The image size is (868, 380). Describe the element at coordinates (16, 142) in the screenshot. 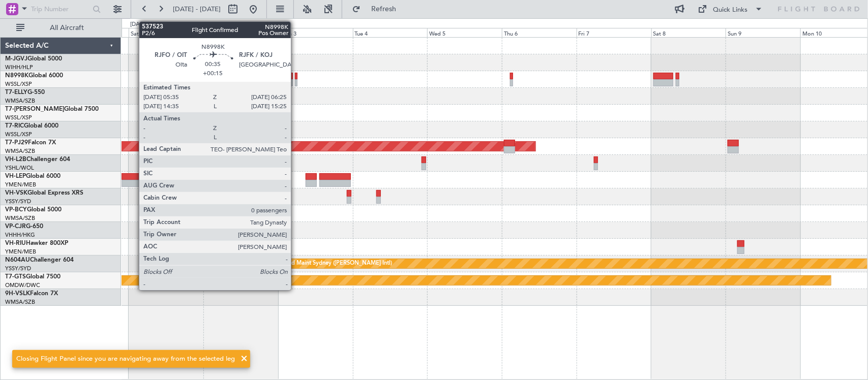

I see `span: T7-PJ29` at that location.